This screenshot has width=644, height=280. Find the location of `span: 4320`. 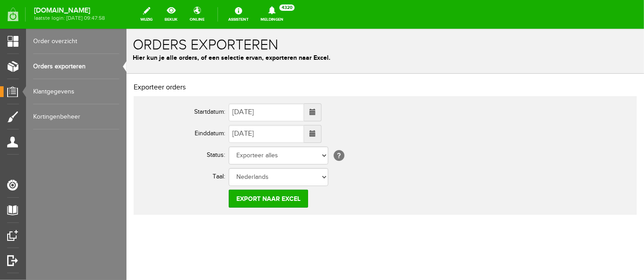

span: 4320 is located at coordinates (287, 8).